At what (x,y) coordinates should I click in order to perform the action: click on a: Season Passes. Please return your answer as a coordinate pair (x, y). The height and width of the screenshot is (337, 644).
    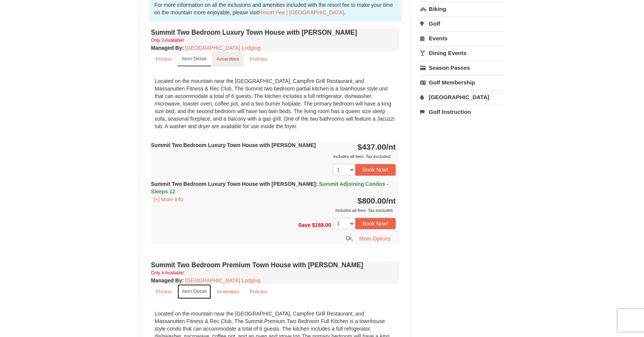
    Looking at the image, I should click on (462, 67).